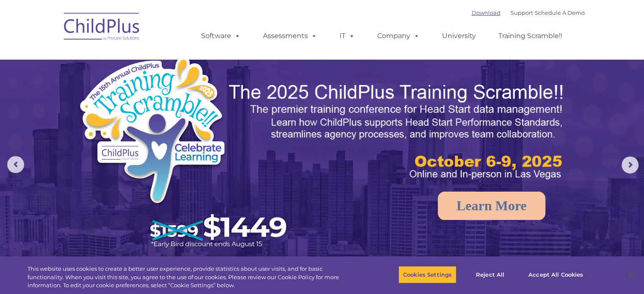 This screenshot has height=294, width=644. I want to click on a: Download, so click(486, 13).